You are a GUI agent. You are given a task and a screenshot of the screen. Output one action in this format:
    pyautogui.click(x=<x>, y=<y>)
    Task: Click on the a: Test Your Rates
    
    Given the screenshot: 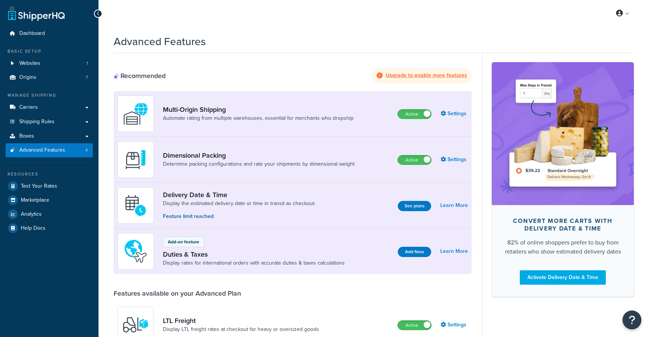 What is the action you would take?
    pyautogui.click(x=49, y=186)
    